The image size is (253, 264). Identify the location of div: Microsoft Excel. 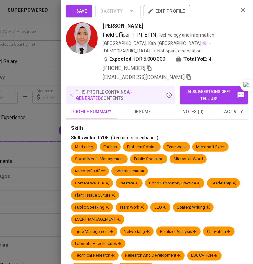
(211, 147).